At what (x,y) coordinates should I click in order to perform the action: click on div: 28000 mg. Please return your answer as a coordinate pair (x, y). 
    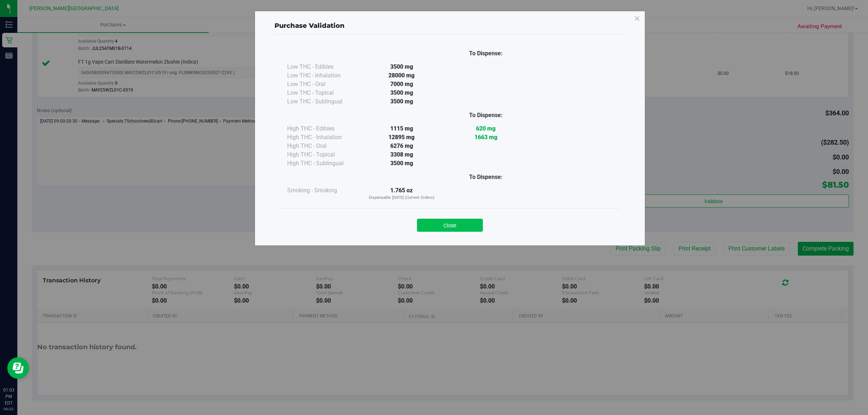
    Looking at the image, I should click on (401, 75).